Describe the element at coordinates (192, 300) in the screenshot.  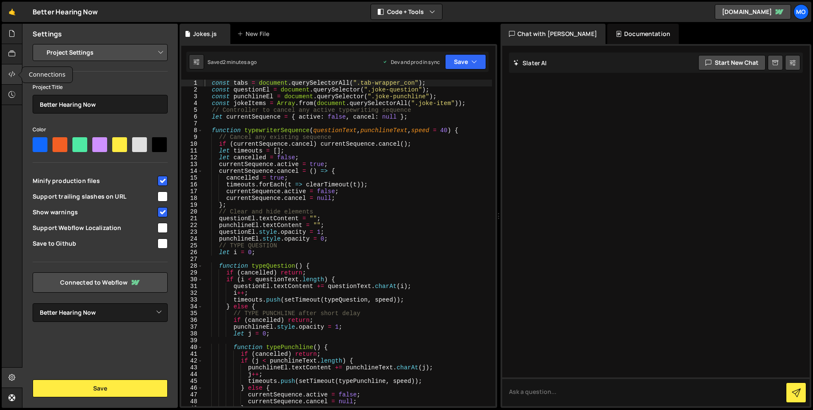
I see `div: 33` at that location.